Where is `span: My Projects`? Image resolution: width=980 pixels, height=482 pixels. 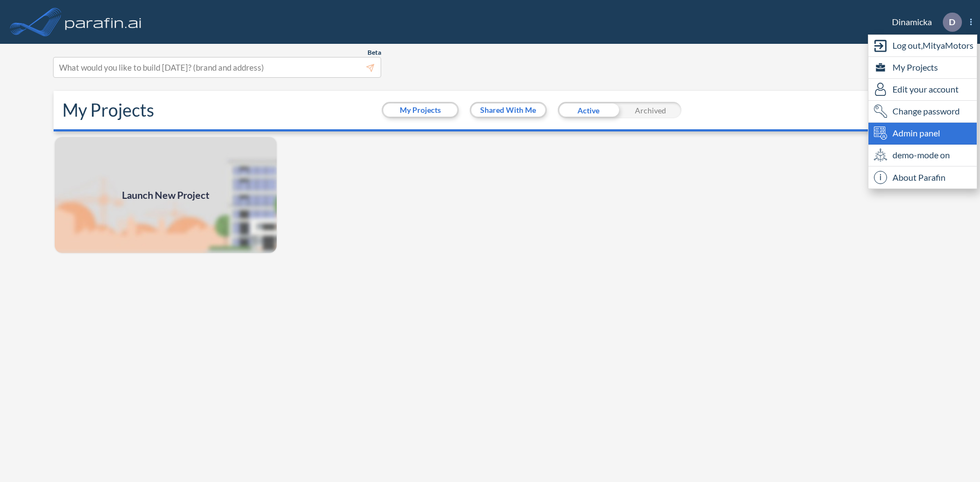
span: My Projects is located at coordinates (915, 68).